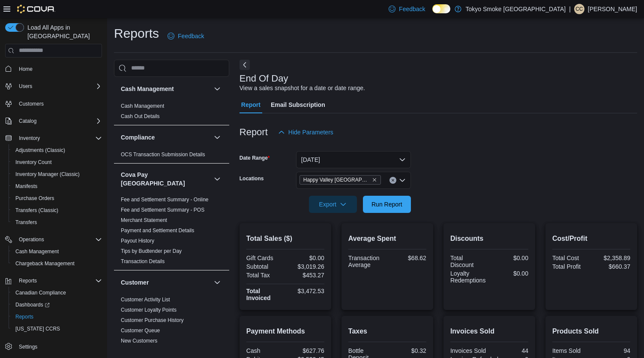 This screenshot has height=358, width=644. What do you see at coordinates (137, 137) in the screenshot?
I see `h3: Compliance` at bounding box center [137, 137].